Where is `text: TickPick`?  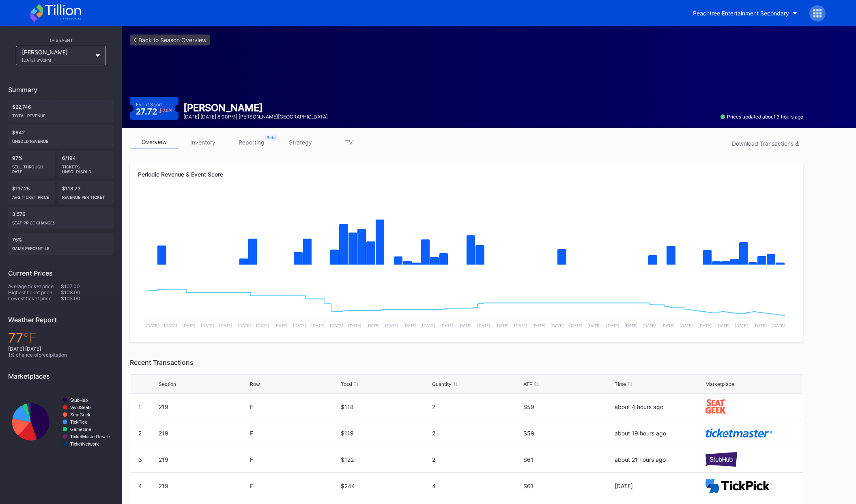
text: TickPick is located at coordinates (79, 422).